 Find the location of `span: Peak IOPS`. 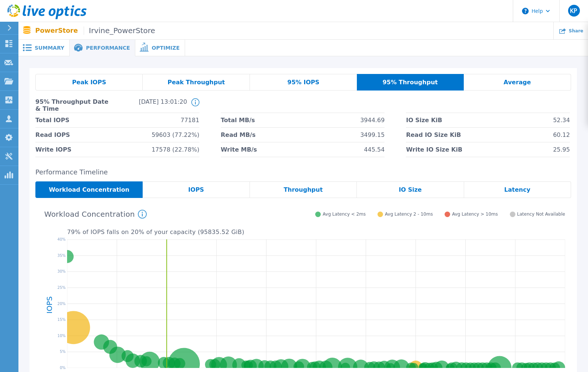

span: Peak IOPS is located at coordinates (89, 83).